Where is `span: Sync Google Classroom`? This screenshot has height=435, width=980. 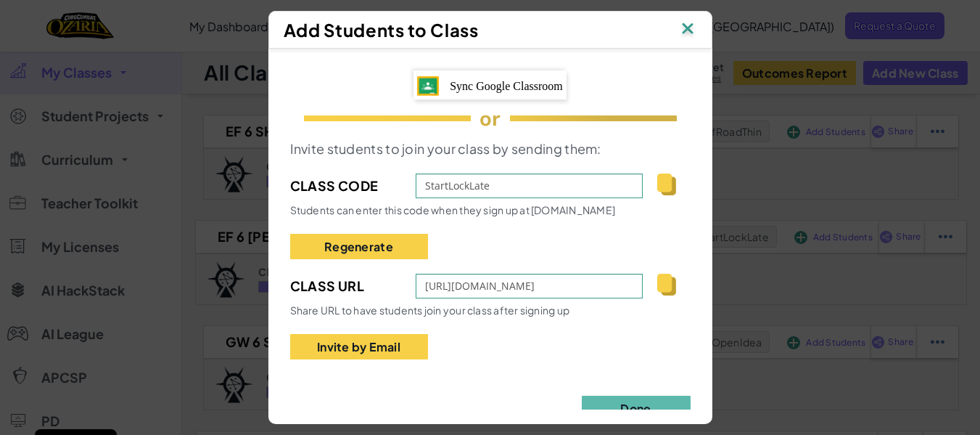
span: Sync Google Classroom is located at coordinates (506, 86).